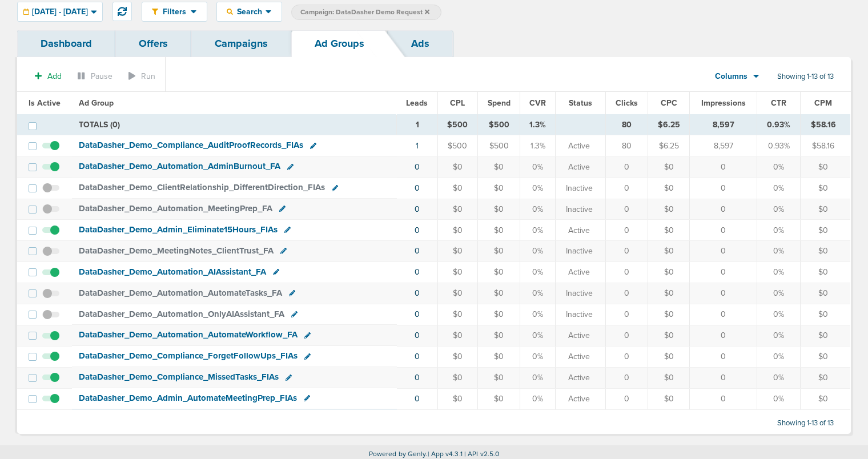  Describe the element at coordinates (823, 103) in the screenshot. I see `span: CPM` at that location.